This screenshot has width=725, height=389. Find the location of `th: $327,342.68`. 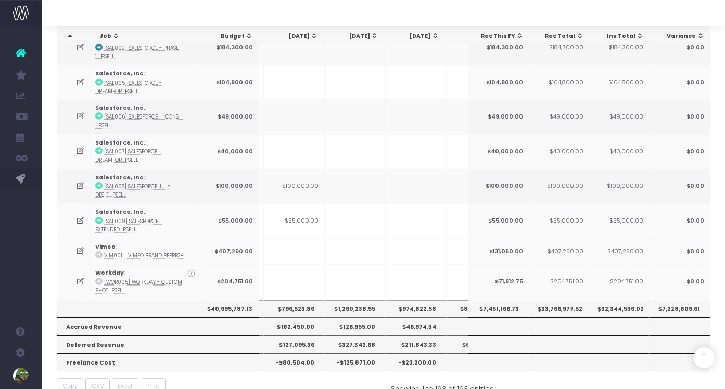

th: $327,342.68 is located at coordinates (355, 345).